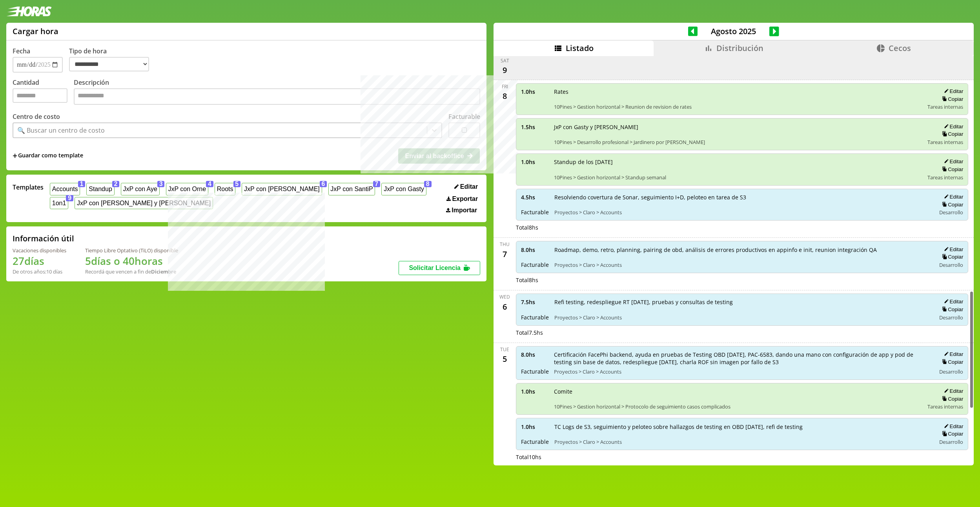 The width and height of the screenshot is (980, 507). Describe the element at coordinates (132, 251) in the screenshot. I see `div: Tiempo Libre Optativo (TiLO) disponible` at that location.